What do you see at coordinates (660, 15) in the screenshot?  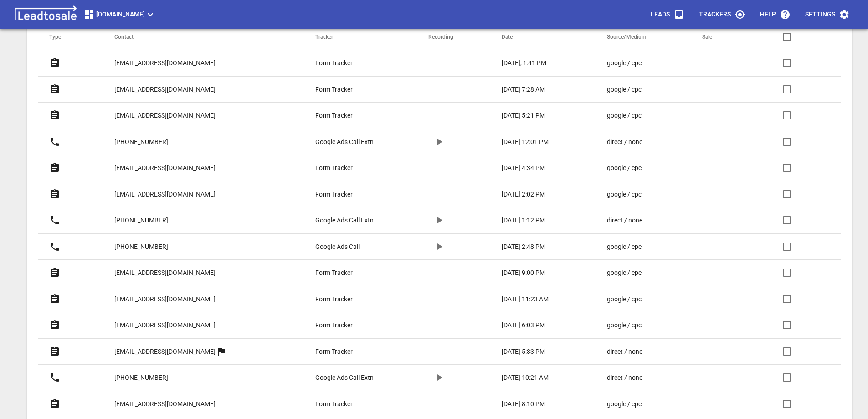 I see `p: Leads` at bounding box center [660, 15].